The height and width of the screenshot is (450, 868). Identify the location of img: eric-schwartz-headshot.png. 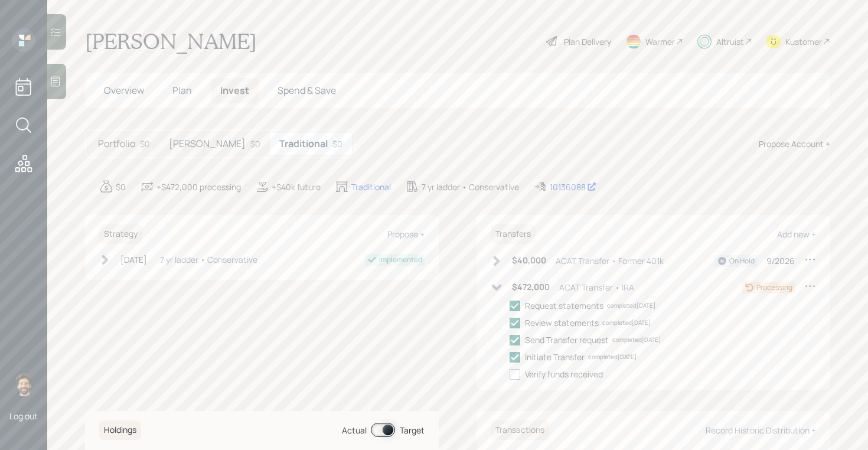
(24, 385).